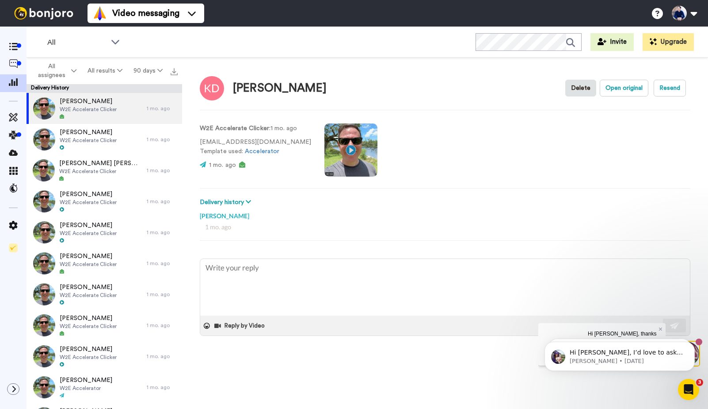 This screenshot has height=409, width=708. What do you see at coordinates (44, 325) in the screenshot?
I see `img: 4d1e9a58-f8ce-4cd3-a4d2-8a5519699f6e-thumb.jpg` at bounding box center [44, 325].